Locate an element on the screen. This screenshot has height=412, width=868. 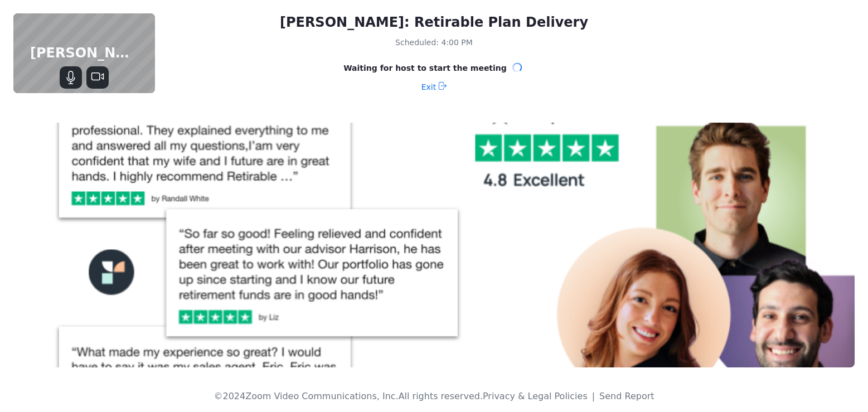
button: Stop Video is located at coordinates (98, 78).